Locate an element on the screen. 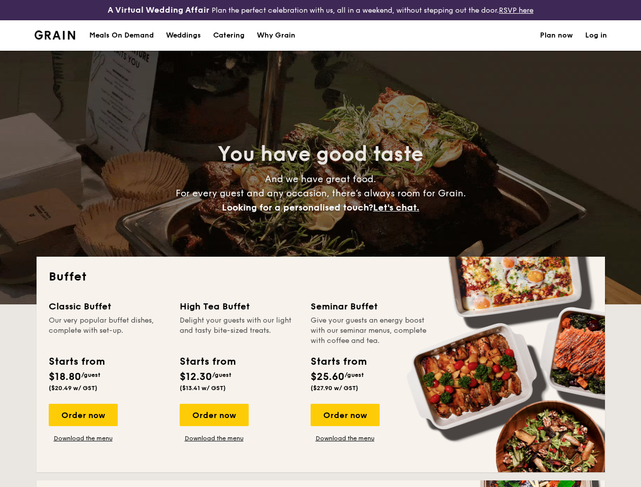 The height and width of the screenshot is (487, 641). div: Plan the perfect celebration with us, all in a weekend, without stepping out the door. is located at coordinates (321, 10).